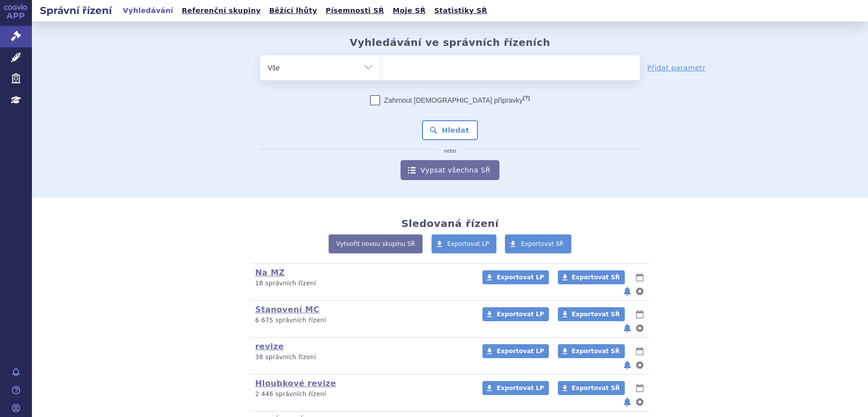 The height and width of the screenshot is (417, 868). I want to click on a: Běžící lhůty, so click(293, 11).